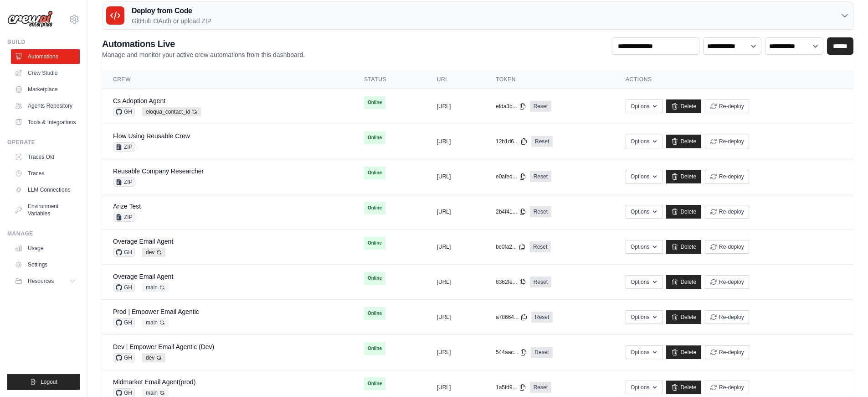  What do you see at coordinates (156, 311) in the screenshot?
I see `a: Prod | Empower Email Agentic` at bounding box center [156, 311].